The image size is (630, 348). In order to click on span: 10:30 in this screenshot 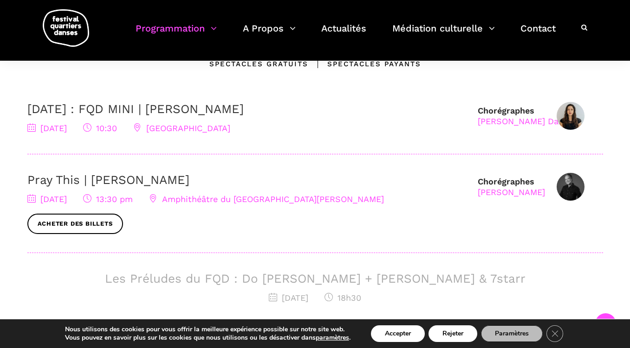, I will do `click(100, 128)`.